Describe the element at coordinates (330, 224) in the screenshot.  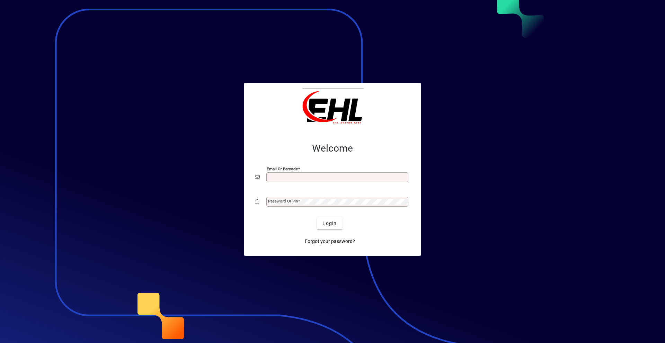
I see `span: Login` at that location.